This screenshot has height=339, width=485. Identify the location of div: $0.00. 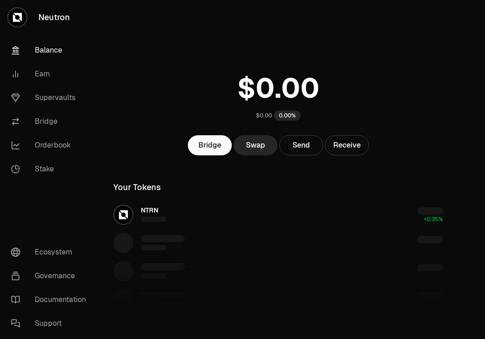
(264, 116).